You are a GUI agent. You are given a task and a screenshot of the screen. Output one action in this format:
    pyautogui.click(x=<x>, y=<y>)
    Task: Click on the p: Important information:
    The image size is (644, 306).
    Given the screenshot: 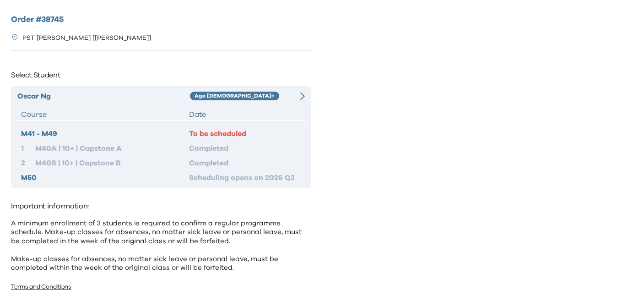 What is the action you would take?
    pyautogui.click(x=161, y=206)
    